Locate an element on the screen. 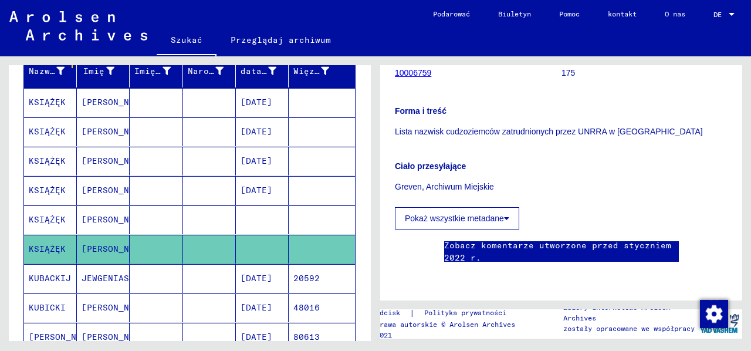 The image size is (751, 351). div: Narodziny is located at coordinates (213, 71).